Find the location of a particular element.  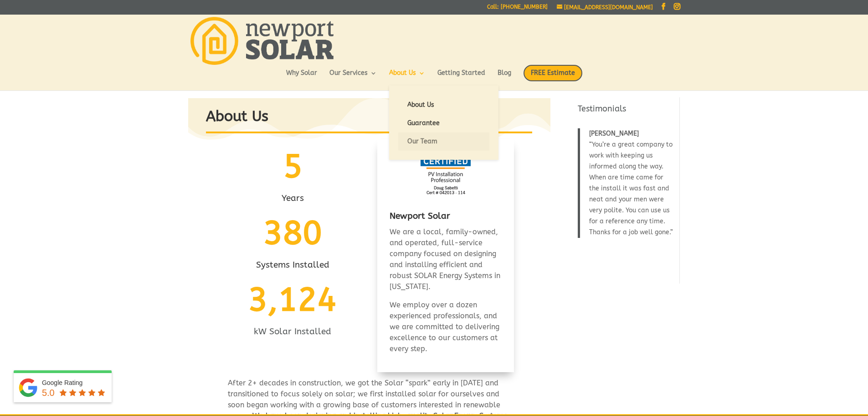

a: Why Solar is located at coordinates (302, 78).